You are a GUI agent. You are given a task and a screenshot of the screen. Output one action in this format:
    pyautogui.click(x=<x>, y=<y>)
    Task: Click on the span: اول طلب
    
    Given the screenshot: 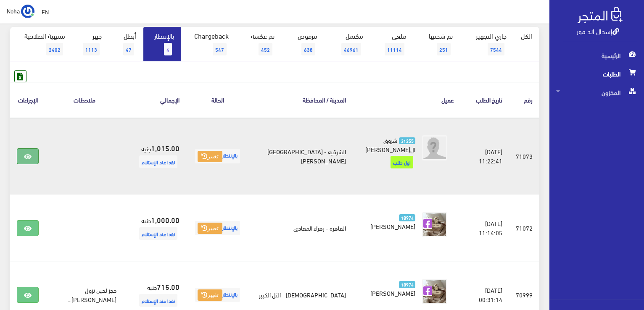 What is the action you would take?
    pyautogui.click(x=402, y=162)
    